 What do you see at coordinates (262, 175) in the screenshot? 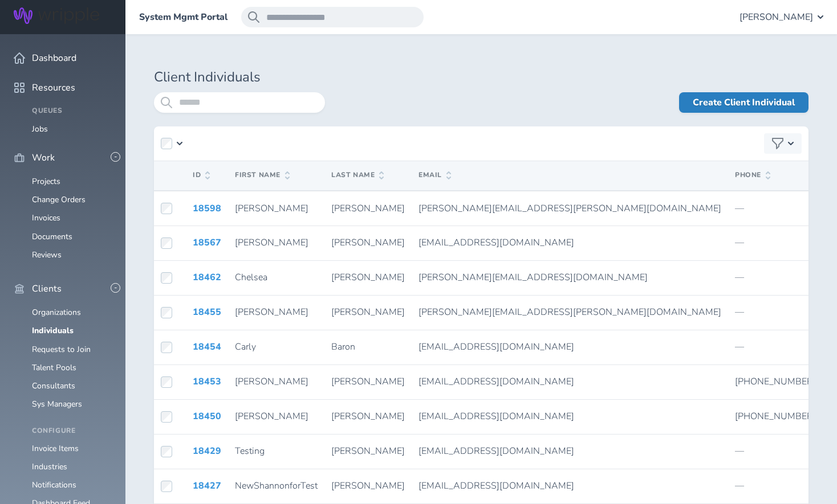
I see `span: First Name` at bounding box center [262, 175].